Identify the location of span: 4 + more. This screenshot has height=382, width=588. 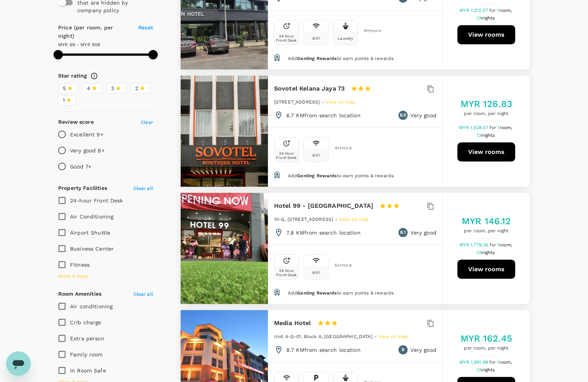
(340, 148).